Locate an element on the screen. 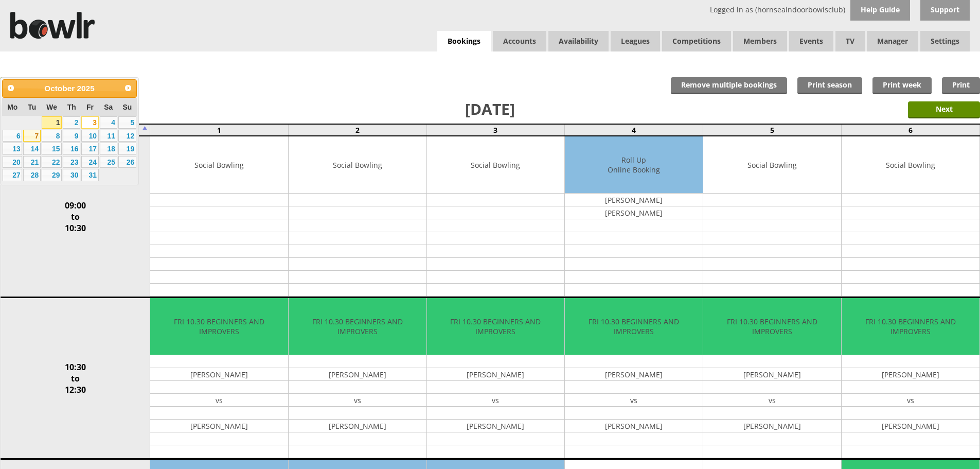  span: Accounts is located at coordinates (520, 41).